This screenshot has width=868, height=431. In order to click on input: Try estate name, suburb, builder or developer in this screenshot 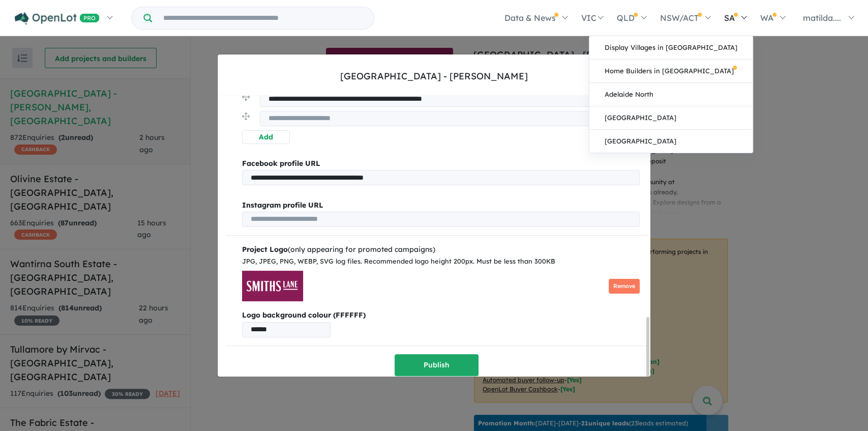, I will do `click(263, 18)`.